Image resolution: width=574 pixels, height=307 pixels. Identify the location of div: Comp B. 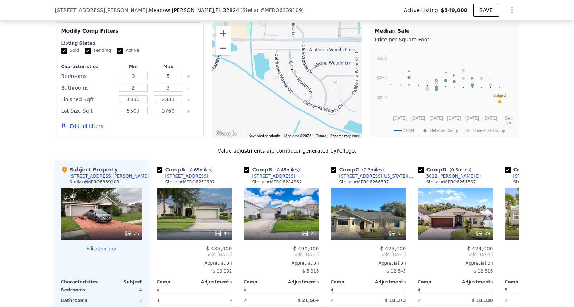
(273, 170).